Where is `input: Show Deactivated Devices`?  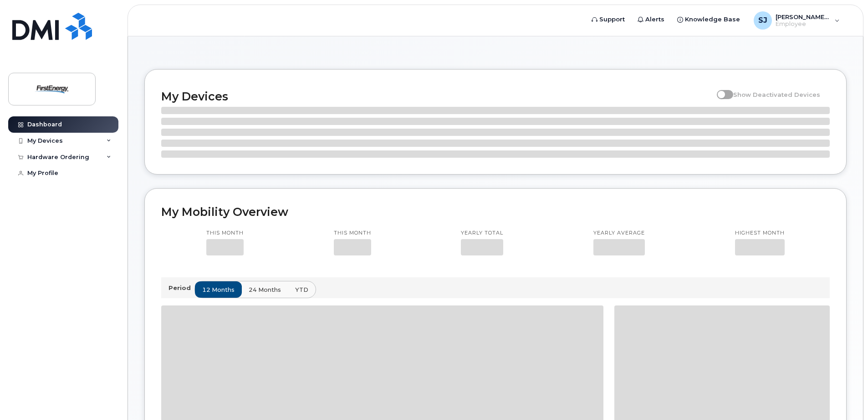
input: Show Deactivated Devices is located at coordinates (721, 90).